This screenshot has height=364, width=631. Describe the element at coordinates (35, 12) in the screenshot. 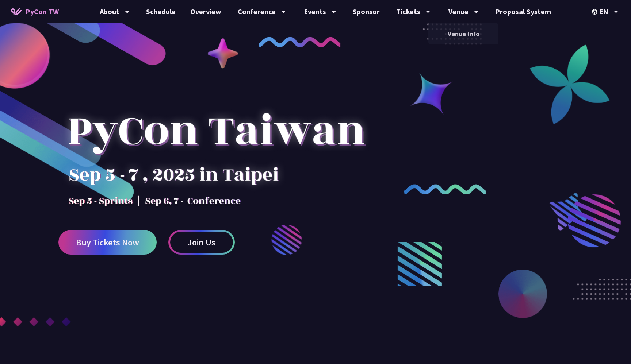

I see `a: PyCon TW` at that location.